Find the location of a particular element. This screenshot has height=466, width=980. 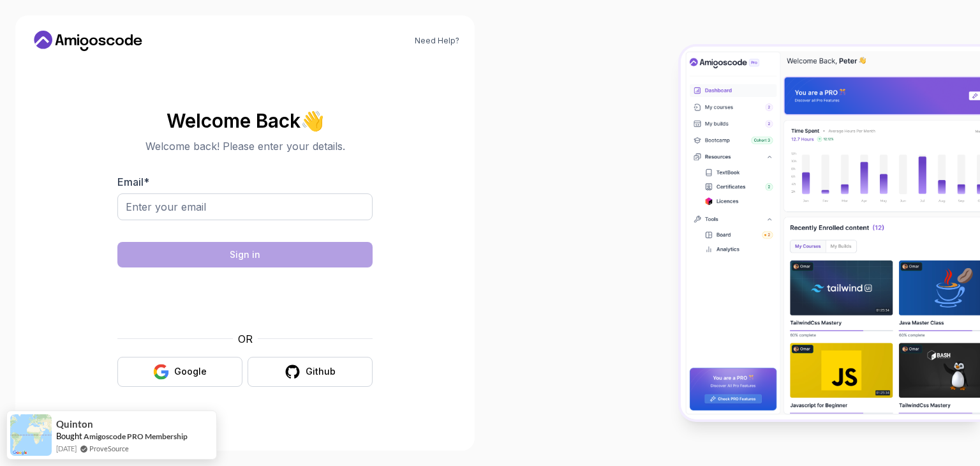

p: OR is located at coordinates (245, 338).